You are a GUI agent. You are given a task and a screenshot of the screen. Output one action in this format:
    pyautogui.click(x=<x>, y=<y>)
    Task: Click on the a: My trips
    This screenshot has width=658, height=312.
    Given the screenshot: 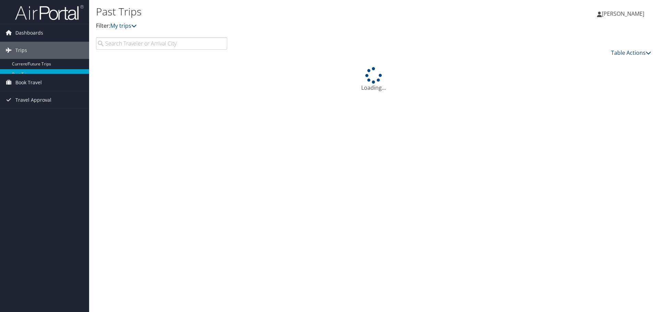 What is the action you would take?
    pyautogui.click(x=123, y=26)
    